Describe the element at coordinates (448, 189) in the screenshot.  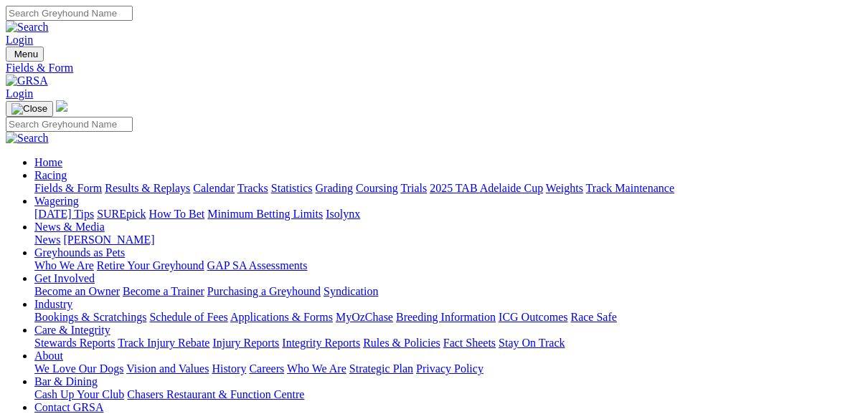
I see `div: Racing` at that location.